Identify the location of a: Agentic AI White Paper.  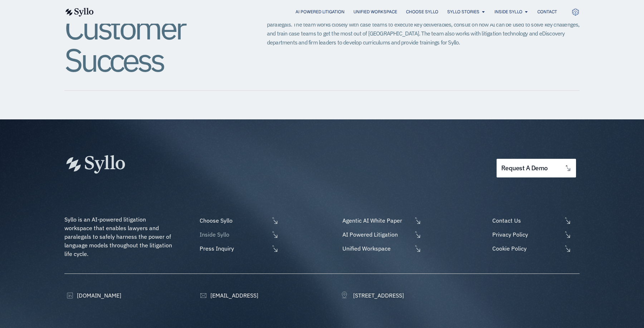
(381, 220).